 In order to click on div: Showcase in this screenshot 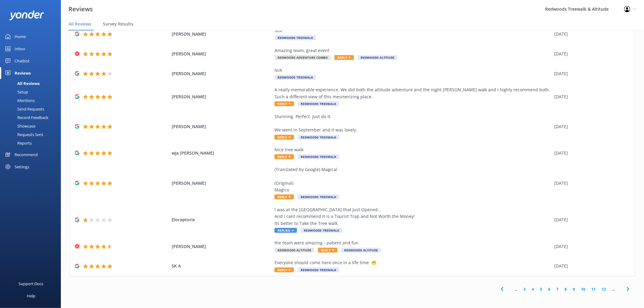, I will do `click(19, 126)`.